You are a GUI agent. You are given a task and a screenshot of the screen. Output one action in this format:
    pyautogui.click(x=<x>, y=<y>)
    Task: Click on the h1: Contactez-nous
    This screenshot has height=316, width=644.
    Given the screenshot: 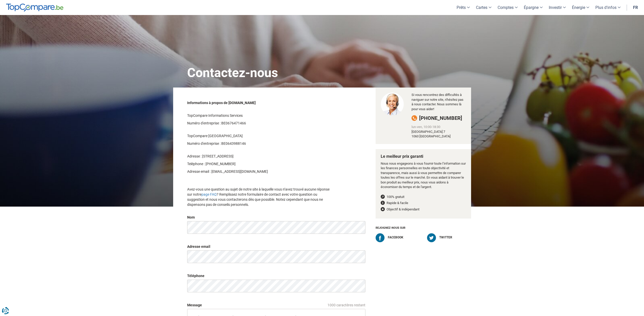 What is the action you would take?
    pyautogui.click(x=322, y=70)
    